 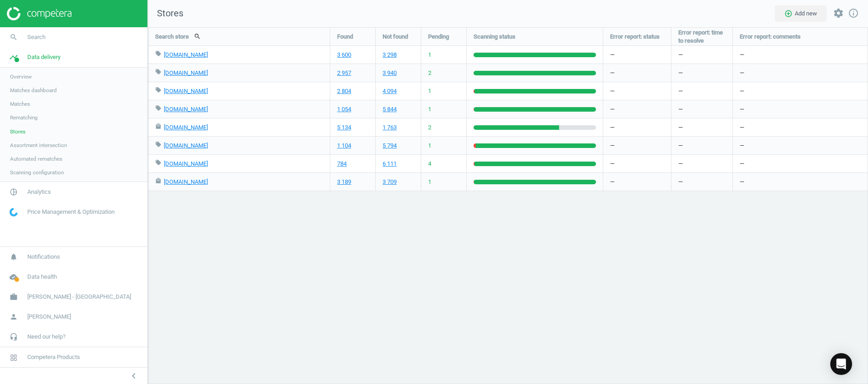 What do you see at coordinates (14, 37) in the screenshot?
I see `i: search` at bounding box center [14, 37].